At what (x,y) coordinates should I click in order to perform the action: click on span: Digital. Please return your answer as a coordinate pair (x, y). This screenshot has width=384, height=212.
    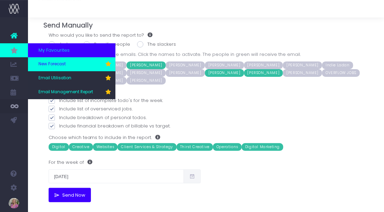
    Looking at the image, I should click on (59, 147).